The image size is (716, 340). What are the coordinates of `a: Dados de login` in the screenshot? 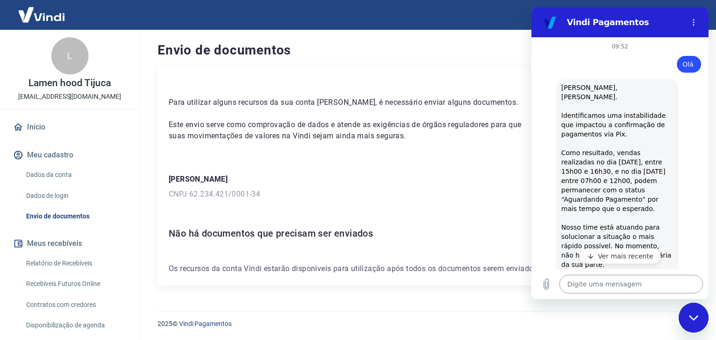 It's located at (75, 196).